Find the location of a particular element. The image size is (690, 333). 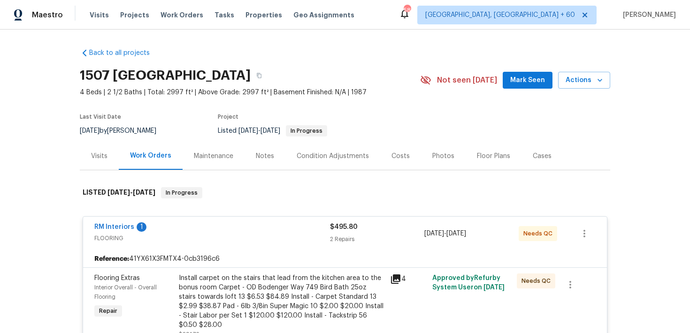

div: 41YX61X3FMTX4-0cb3196c6 is located at coordinates (345, 259).